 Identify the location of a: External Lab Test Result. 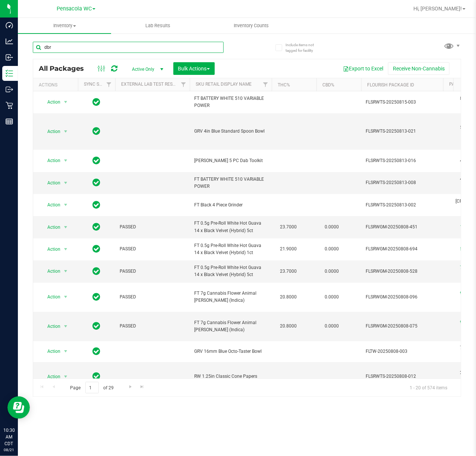
(150, 84).